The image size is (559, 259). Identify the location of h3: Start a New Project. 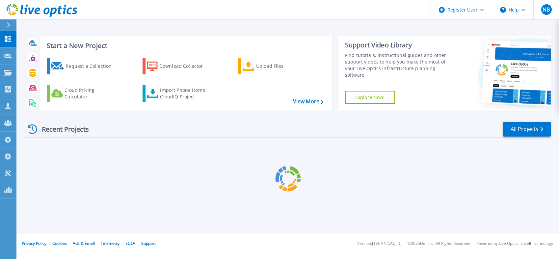
(185, 46).